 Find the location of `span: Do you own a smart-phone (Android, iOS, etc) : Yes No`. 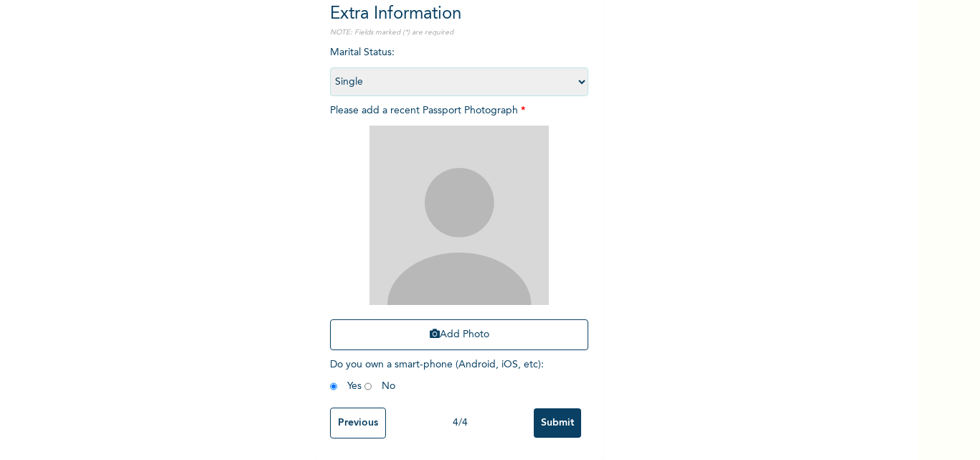

span: Do you own a smart-phone (Android, iOS, etc) : Yes No is located at coordinates (437, 375).